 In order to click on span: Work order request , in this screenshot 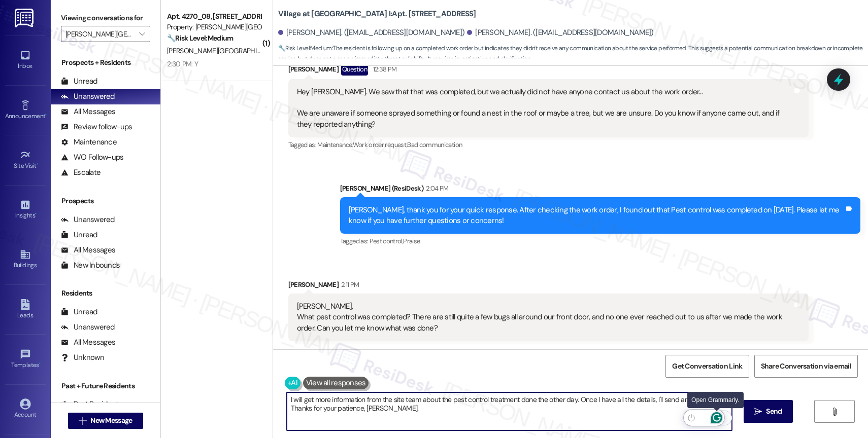, I will do `click(381, 144)`.